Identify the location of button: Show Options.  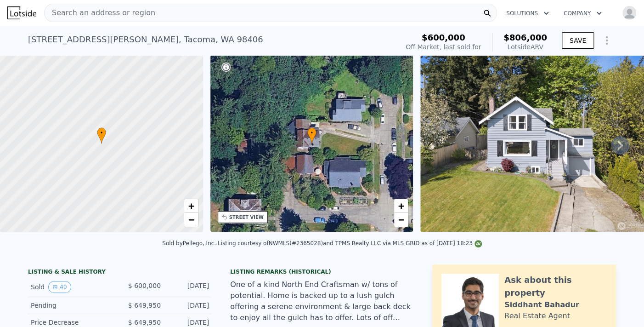
(607, 40).